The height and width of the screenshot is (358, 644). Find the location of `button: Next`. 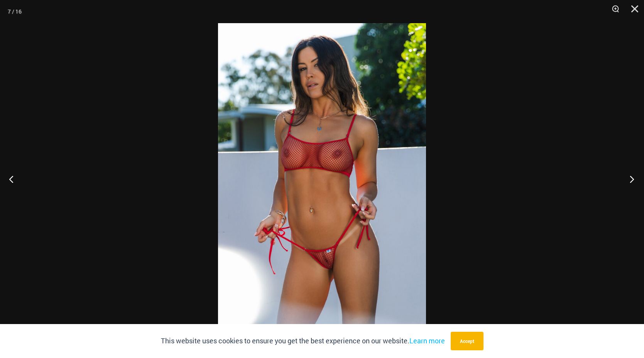

button: Next is located at coordinates (629, 179).